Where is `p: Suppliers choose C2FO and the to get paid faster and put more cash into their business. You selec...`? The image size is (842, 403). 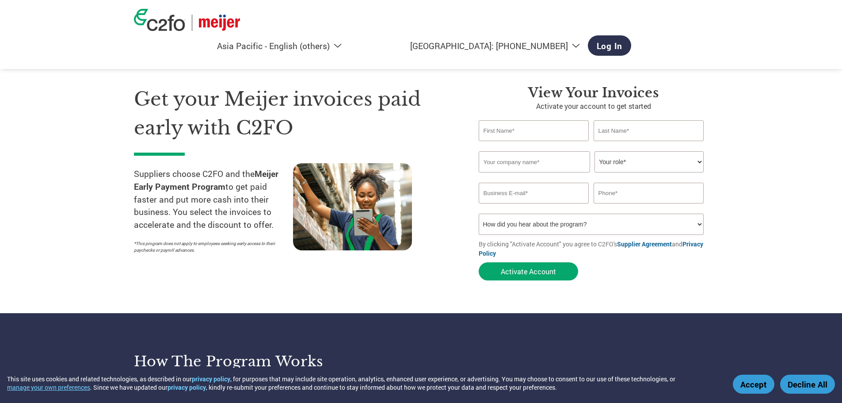 p: Suppliers choose C2FO and the to get paid faster and put more cash into their business. You selec... is located at coordinates (214, 199).